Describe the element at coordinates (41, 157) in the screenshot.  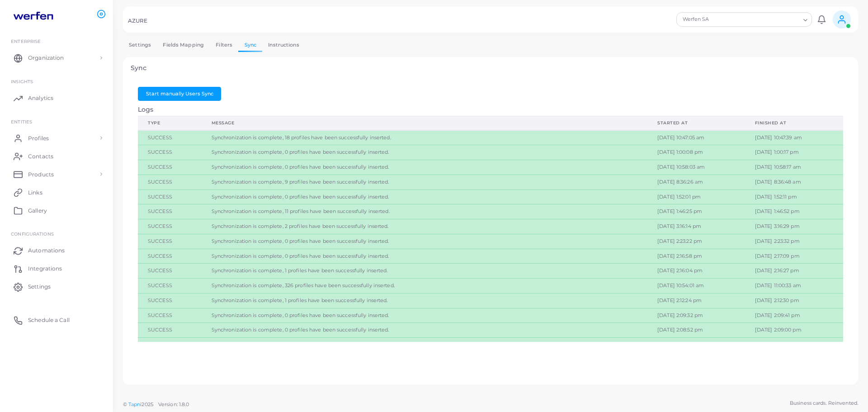
I see `span: Contacts` at that location.